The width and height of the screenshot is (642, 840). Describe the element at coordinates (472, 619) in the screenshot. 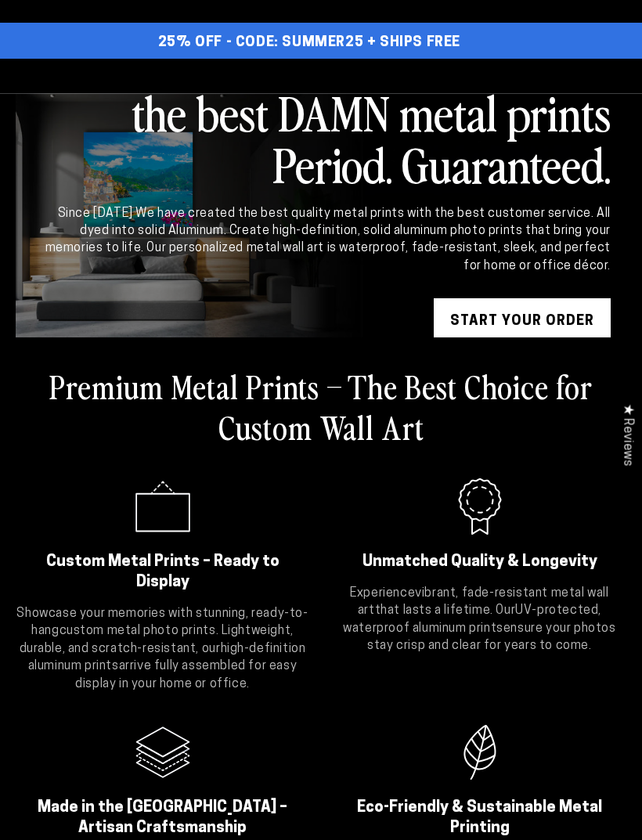

I see `strong: UV-protected, waterproof aluminum prints` at that location.